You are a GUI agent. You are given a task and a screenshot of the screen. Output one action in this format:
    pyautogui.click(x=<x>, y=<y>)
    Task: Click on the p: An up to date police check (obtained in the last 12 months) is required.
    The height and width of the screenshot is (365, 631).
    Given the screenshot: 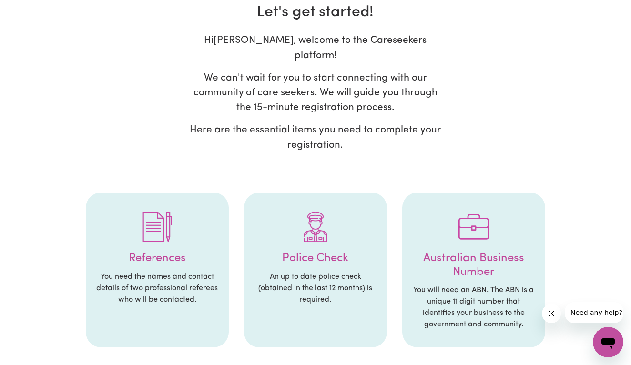 What is the action you would take?
    pyautogui.click(x=316, y=288)
    